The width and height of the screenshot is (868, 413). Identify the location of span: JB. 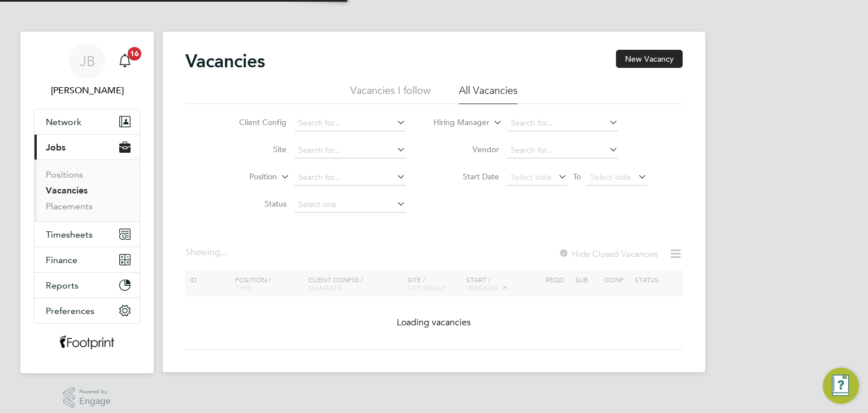
(87, 61).